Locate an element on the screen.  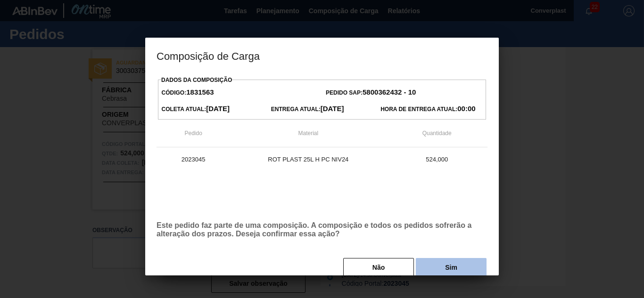
label: Dados da Composição is located at coordinates (197, 80).